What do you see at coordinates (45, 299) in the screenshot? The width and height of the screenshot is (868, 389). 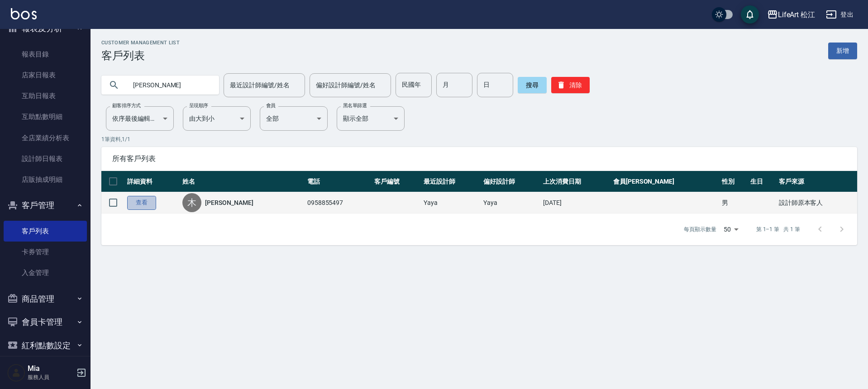 I see `button: 商品管理` at bounding box center [45, 299].